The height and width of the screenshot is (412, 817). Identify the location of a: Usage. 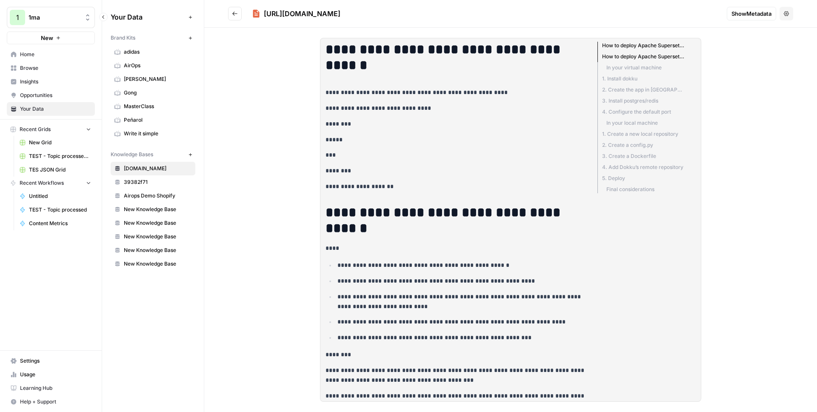
(51, 374).